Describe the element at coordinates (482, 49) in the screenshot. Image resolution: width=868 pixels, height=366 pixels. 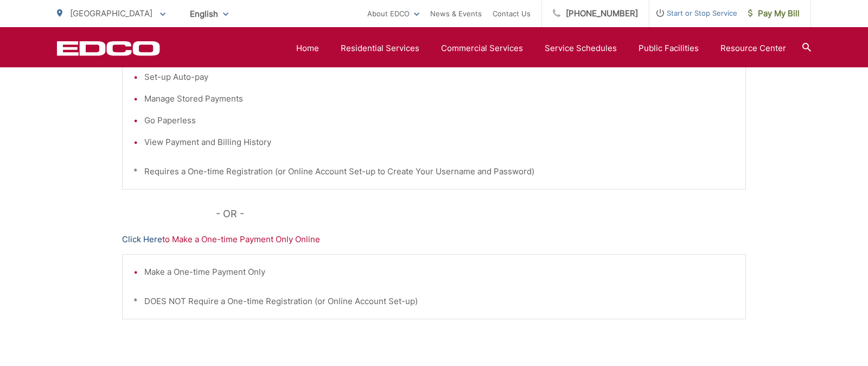
I see `a: Commercial Services` at that location.